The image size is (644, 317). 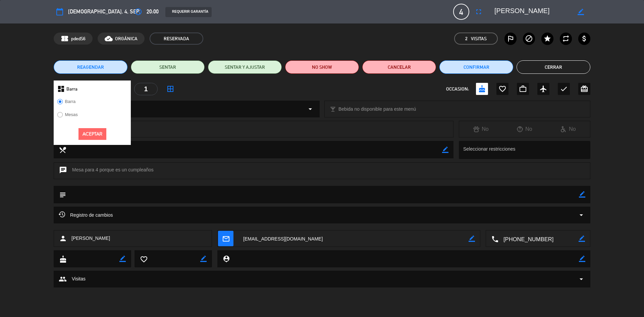 I want to click on i: repeat, so click(x=566, y=39).